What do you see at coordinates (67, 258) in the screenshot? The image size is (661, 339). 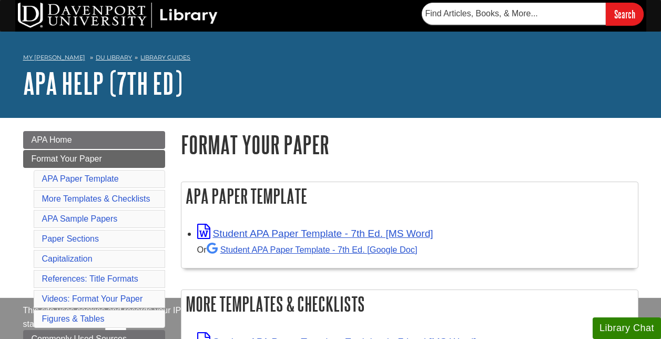 I see `a: Capitalization` at bounding box center [67, 258].